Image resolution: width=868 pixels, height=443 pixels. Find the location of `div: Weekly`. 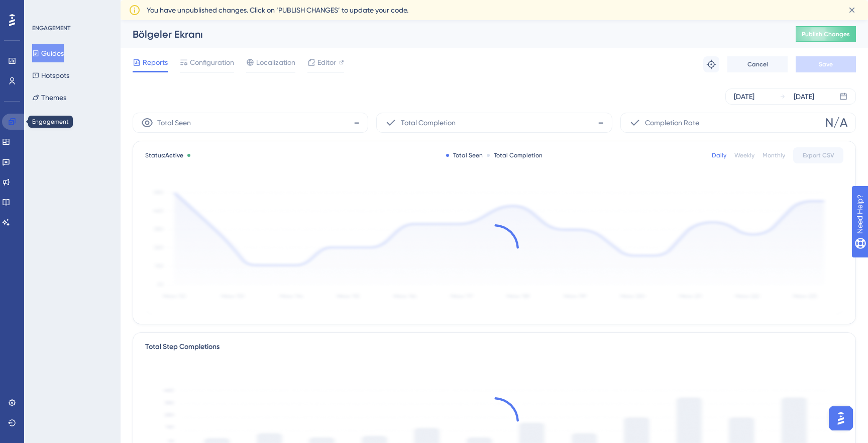

div: Weekly is located at coordinates (745, 155).